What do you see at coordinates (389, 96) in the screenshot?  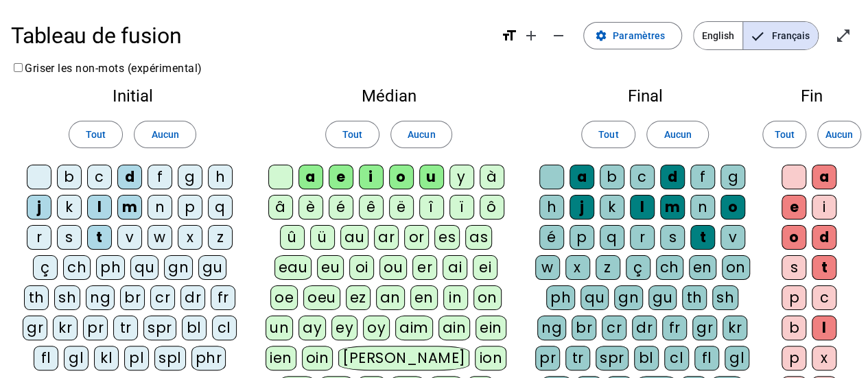 I see `h2: Médian` at bounding box center [389, 96].